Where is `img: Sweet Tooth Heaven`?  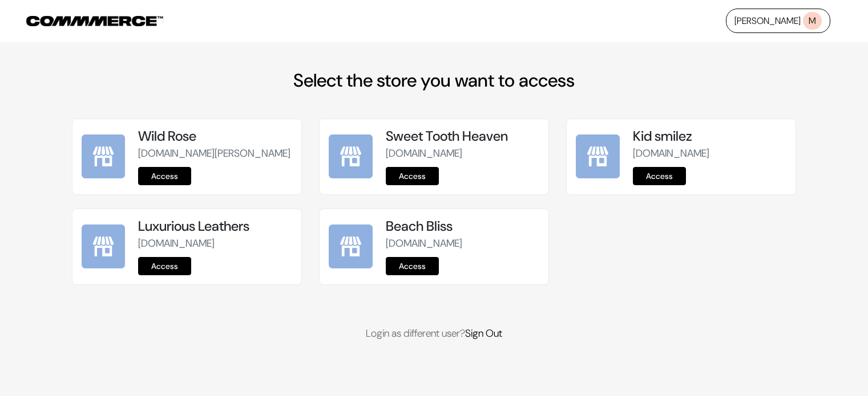
img: Sweet Tooth Heaven is located at coordinates (350, 156).